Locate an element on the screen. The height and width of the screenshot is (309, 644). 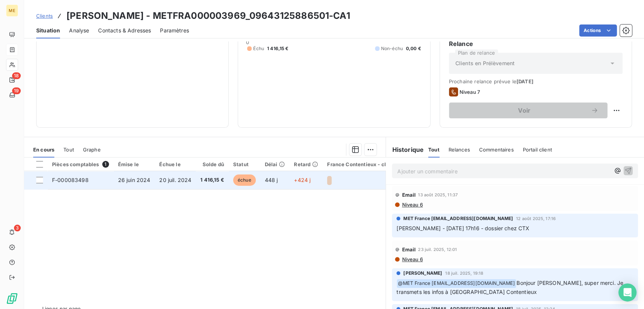
span: Commentaires is located at coordinates (497, 150).